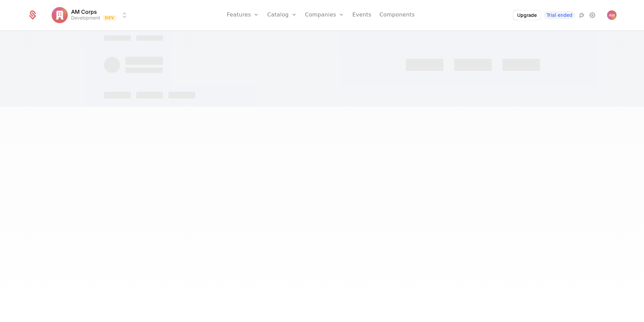  Describe the element at coordinates (60, 15) in the screenshot. I see `img: AM Corps` at that location.